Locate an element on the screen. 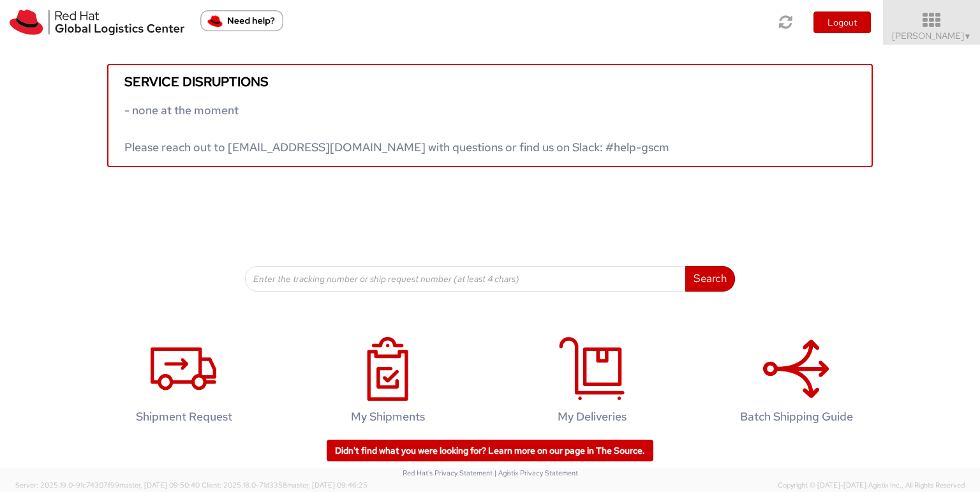  a: Didn't find what you were looking for? Learn more on our page in The Source. is located at coordinates (490, 451).